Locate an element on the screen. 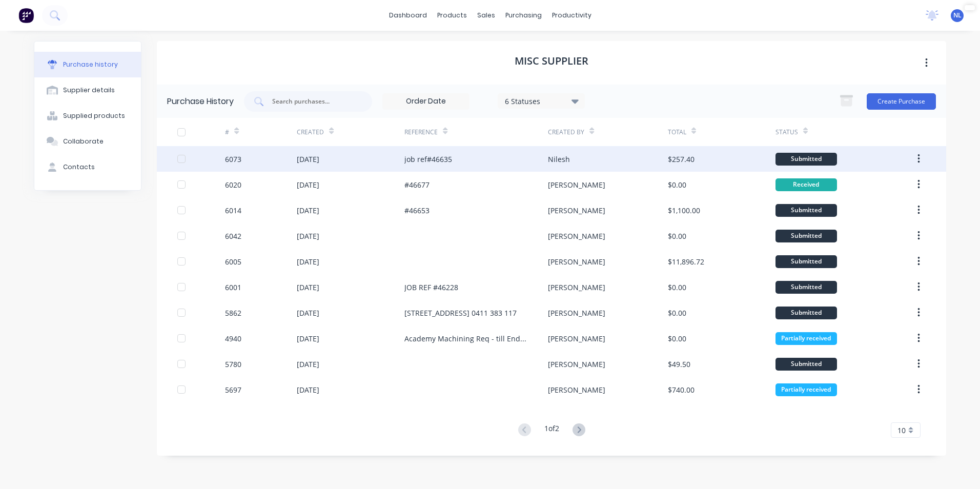 This screenshot has width=980, height=489. div: Purchase History is located at coordinates (200, 101).